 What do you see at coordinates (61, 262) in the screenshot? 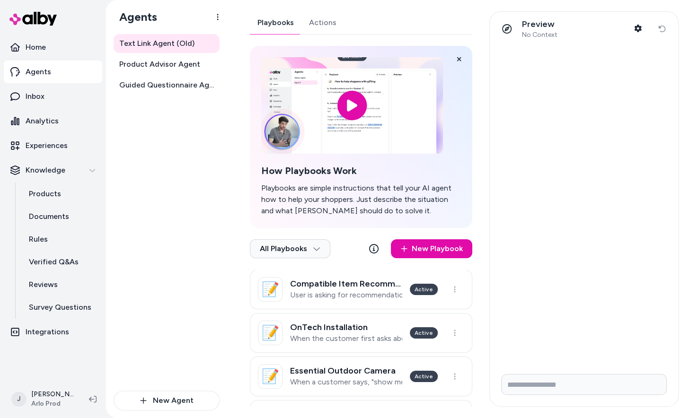
I see `a: Verified Q&As` at bounding box center [61, 262].